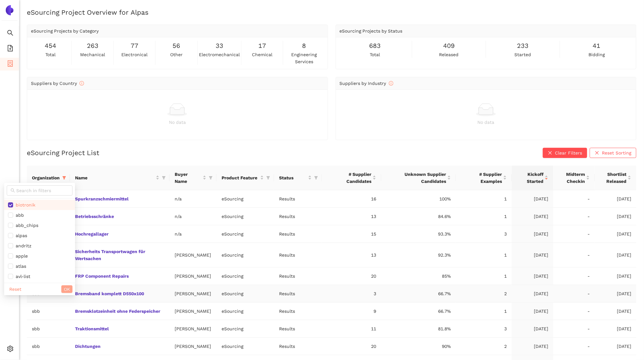 The height and width of the screenshot is (360, 644). What do you see at coordinates (523, 54) in the screenshot?
I see `span: started` at bounding box center [523, 54].